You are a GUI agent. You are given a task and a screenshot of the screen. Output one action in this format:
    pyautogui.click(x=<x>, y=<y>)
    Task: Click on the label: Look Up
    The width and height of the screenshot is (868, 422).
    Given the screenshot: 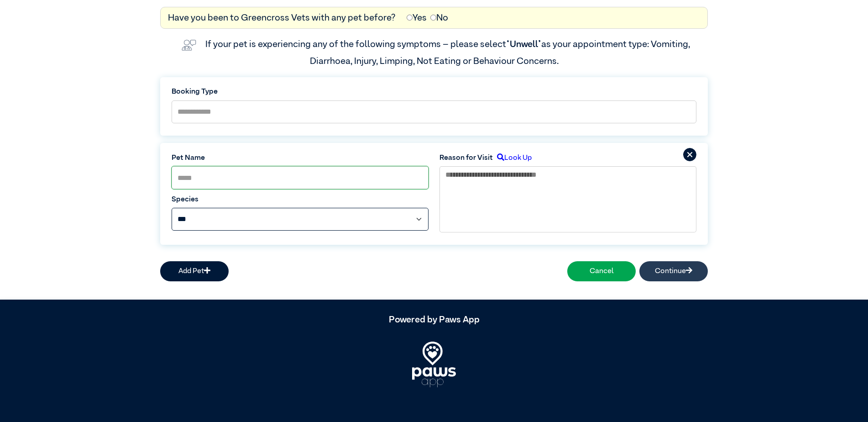 What is the action you would take?
    pyautogui.click(x=512, y=158)
    